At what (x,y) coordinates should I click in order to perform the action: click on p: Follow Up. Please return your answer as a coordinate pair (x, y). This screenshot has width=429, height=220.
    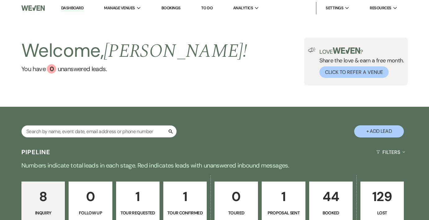
    Looking at the image, I should click on (90, 213).